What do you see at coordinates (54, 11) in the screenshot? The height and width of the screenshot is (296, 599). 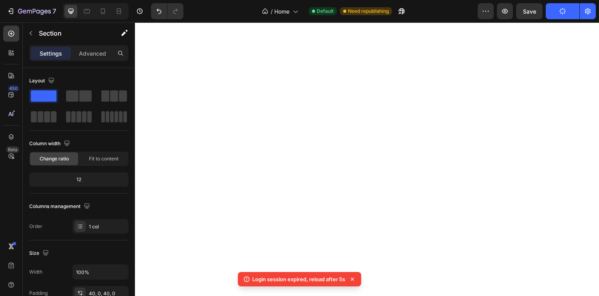 I see `p: 7` at bounding box center [54, 11].